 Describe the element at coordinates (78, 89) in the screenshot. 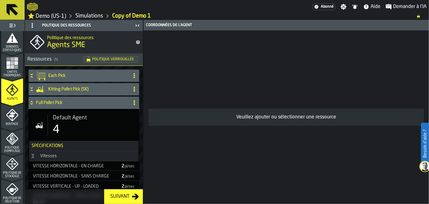

I see `div: Kitting Pallet Pick (SK)` at that location.